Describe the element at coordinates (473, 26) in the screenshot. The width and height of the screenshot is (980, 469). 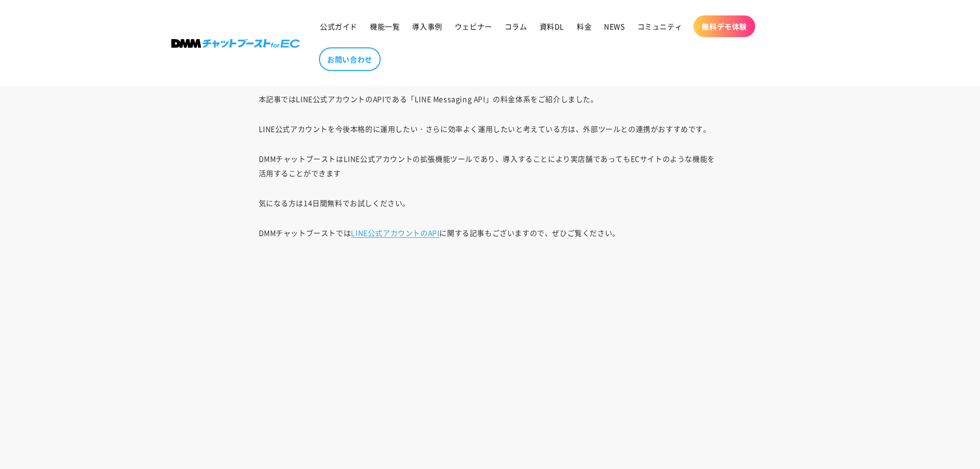
I see `a: ウェビナー` at that location.